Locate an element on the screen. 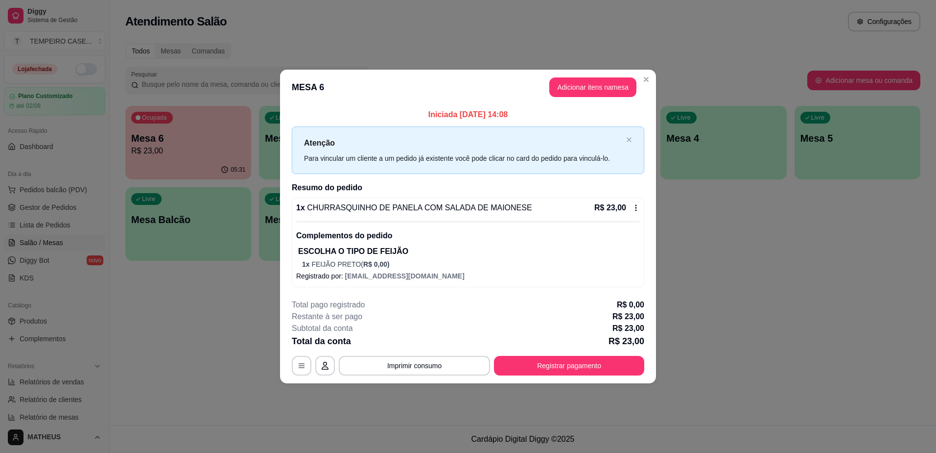  header: MESA 6 is located at coordinates (468, 87).